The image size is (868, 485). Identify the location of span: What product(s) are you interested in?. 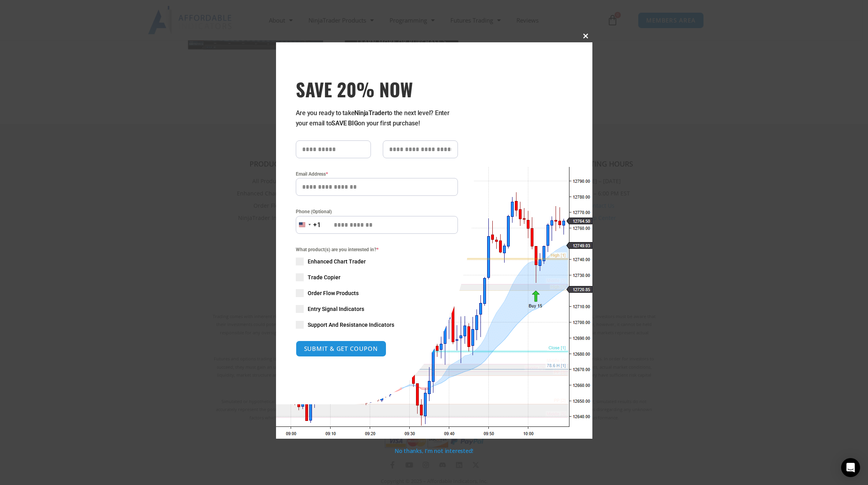
(377, 250).